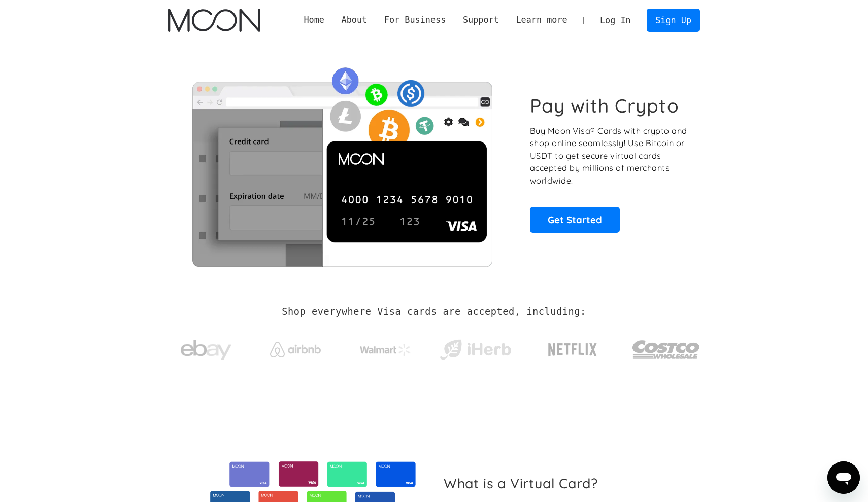 The height and width of the screenshot is (502, 868). I want to click on div: For Business, so click(415, 20).